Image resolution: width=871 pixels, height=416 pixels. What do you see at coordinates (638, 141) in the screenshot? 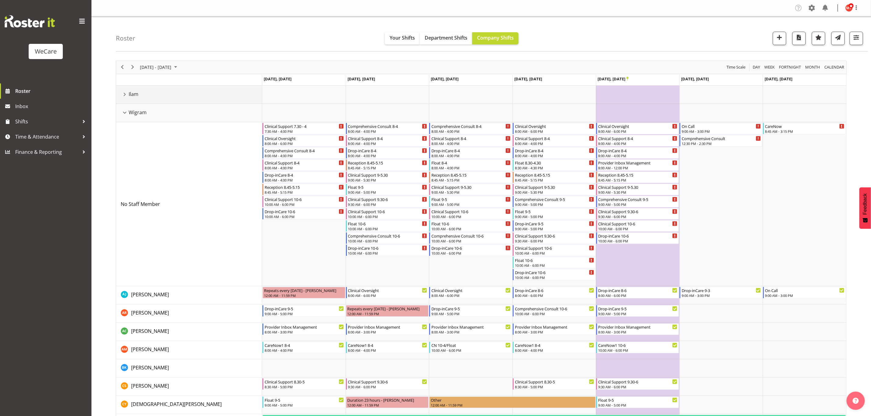
I see `div: No Staff Member"s event - Clinical Support 8-4 Begin From Friday, October 24, 2025 at 8:00:00 AM ...` at bounding box center [638, 141].